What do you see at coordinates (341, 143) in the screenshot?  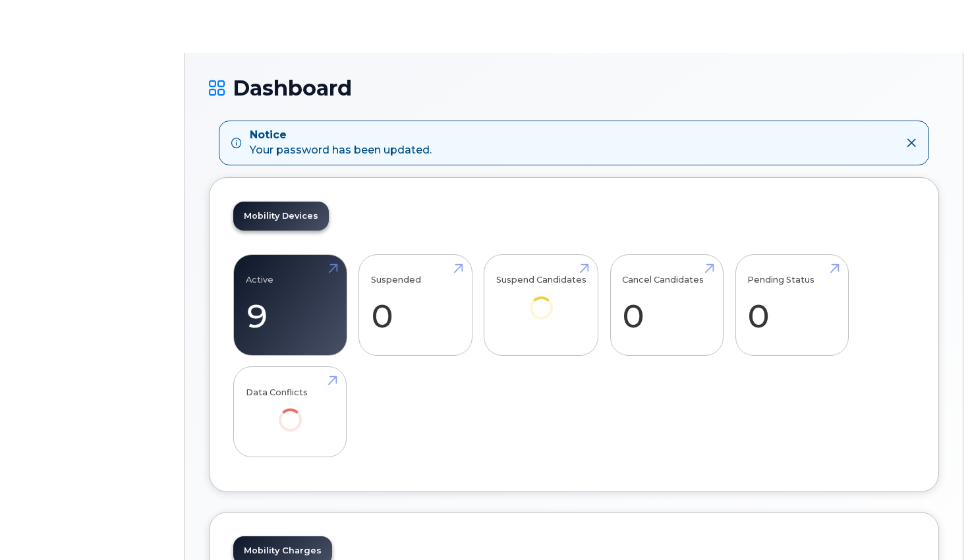 I see `div: Your password has been updated.` at bounding box center [341, 143].